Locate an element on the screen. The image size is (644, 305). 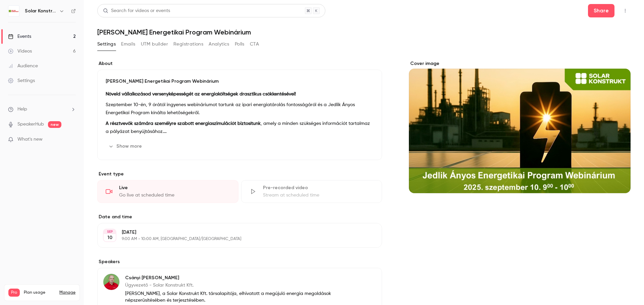
a: SpeakerHub is located at coordinates (30, 124).